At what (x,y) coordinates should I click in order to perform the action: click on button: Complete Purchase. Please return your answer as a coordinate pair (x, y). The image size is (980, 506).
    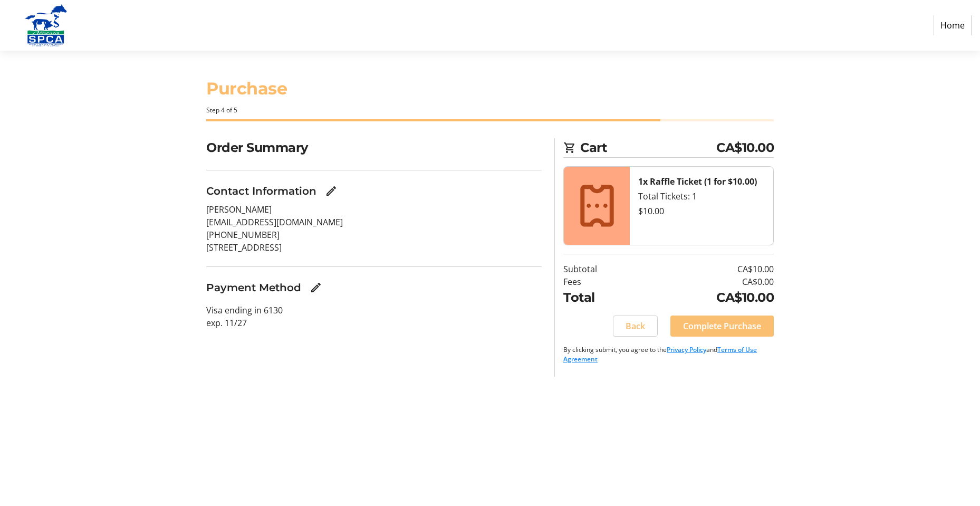
    Looking at the image, I should click on (722, 326).